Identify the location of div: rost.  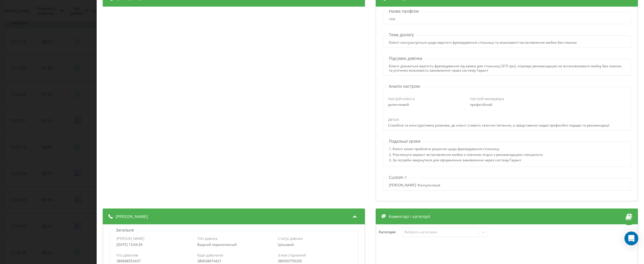
(392, 19).